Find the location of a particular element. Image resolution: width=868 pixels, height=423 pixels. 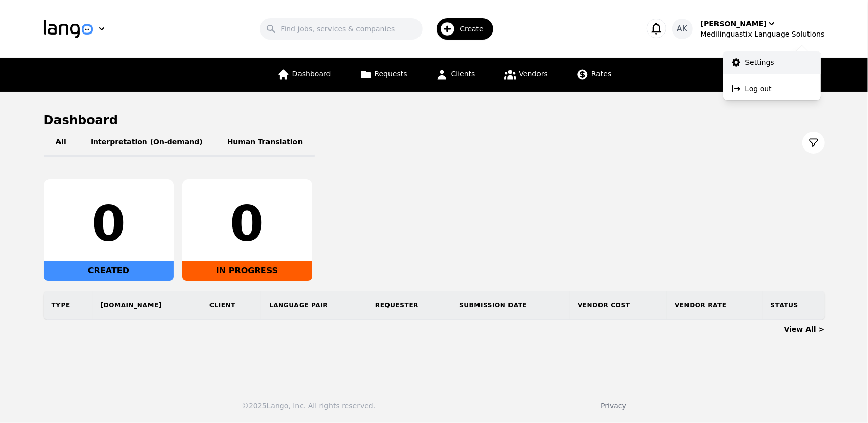

span: Dashboard is located at coordinates (312, 74).